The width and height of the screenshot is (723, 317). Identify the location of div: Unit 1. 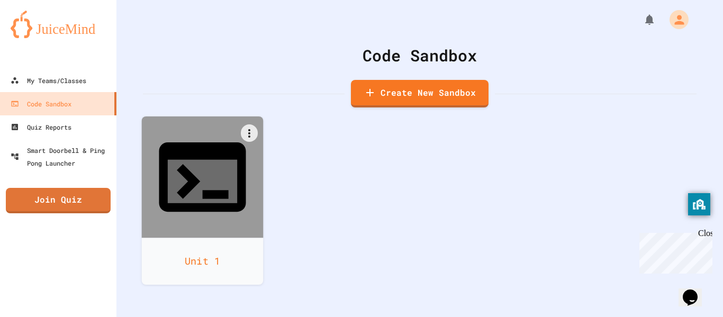
(203, 261).